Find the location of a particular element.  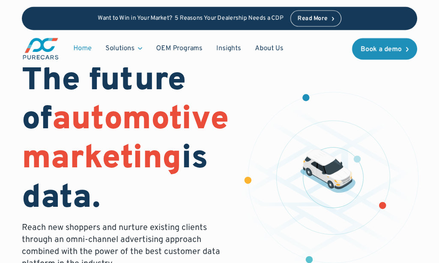

a: Insights is located at coordinates (229, 48).